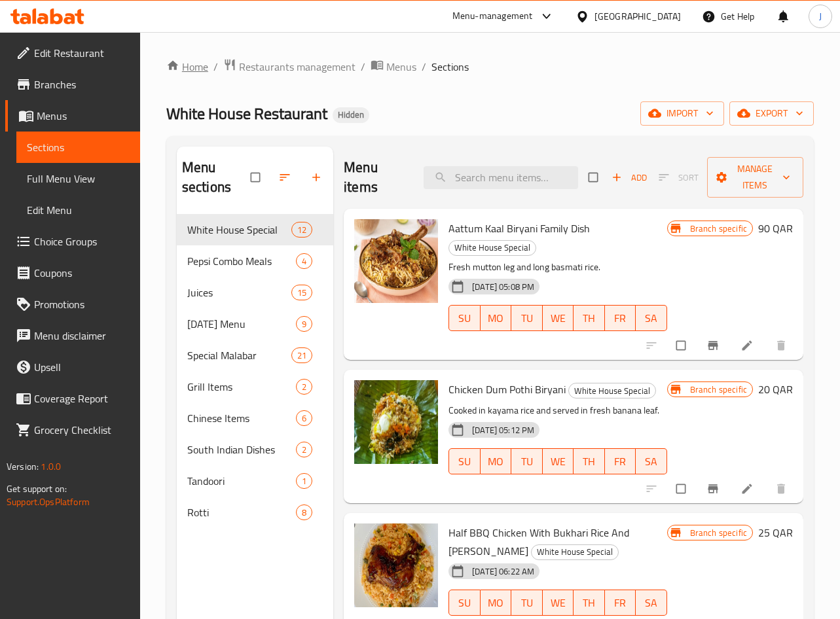  I want to click on span: Get support on:, so click(37, 489).